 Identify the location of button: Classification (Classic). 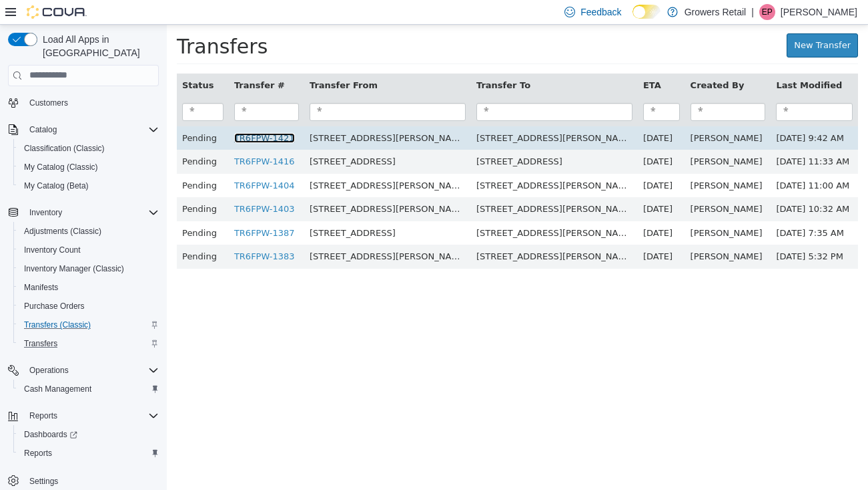
(89, 148).